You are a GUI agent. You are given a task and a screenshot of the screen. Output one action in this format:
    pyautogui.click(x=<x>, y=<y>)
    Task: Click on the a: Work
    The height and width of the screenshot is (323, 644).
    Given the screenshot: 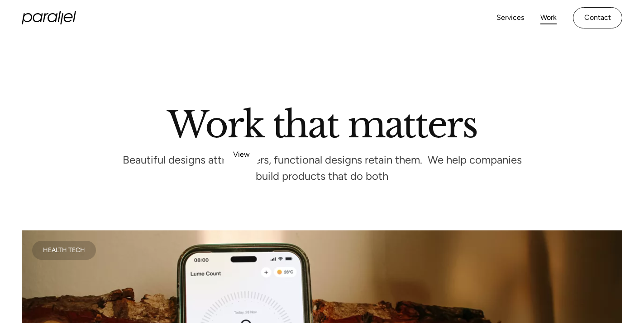 What is the action you would take?
    pyautogui.click(x=549, y=18)
    